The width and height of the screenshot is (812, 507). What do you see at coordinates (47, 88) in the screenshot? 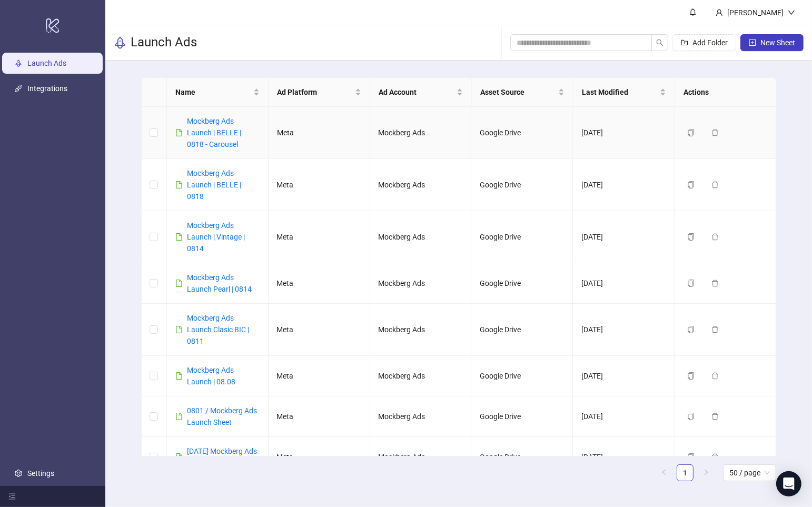
I see `a: Integrations` at bounding box center [47, 88].